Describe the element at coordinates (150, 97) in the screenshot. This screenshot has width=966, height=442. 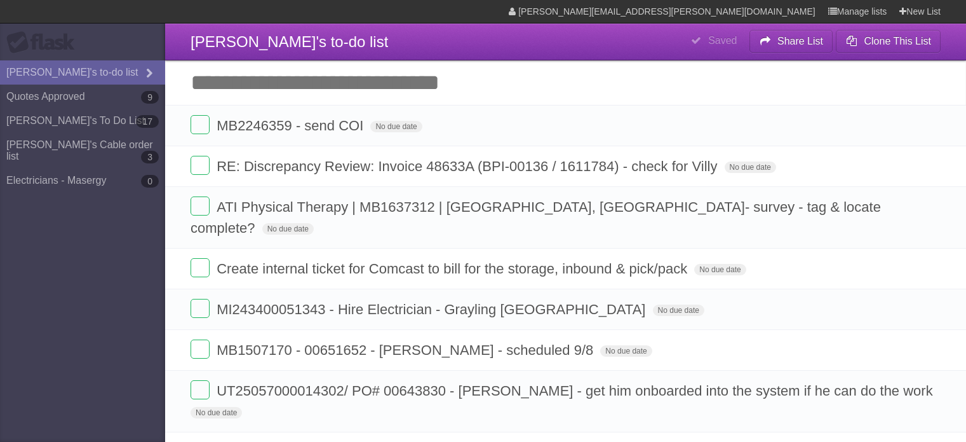
I see `b: 9` at that location.